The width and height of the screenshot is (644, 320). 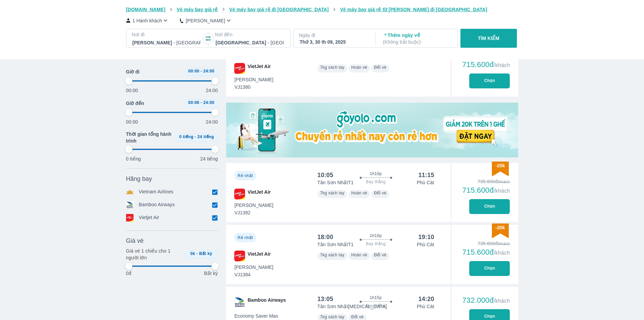 What do you see at coordinates (417, 42) in the screenshot?
I see `p: ( Không bắt buộc )` at bounding box center [417, 42].